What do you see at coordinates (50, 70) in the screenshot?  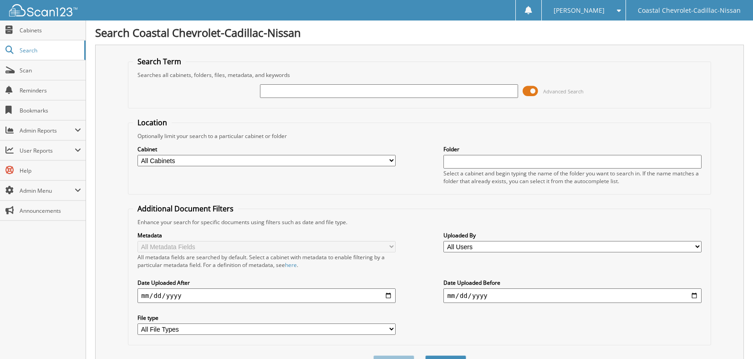 I see `span: Scan` at bounding box center [50, 70].